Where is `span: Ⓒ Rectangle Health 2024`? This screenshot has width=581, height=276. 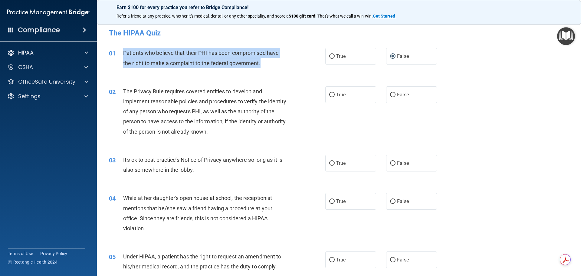
span: Ⓒ Rectangle Health 2024 is located at coordinates (33, 262).